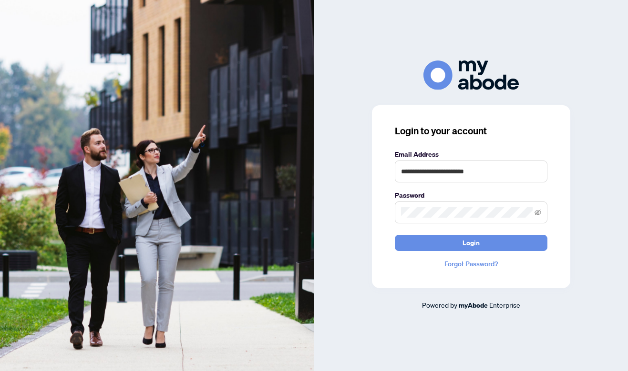 The width and height of the screenshot is (628, 371). I want to click on span: Enterprise, so click(504, 305).